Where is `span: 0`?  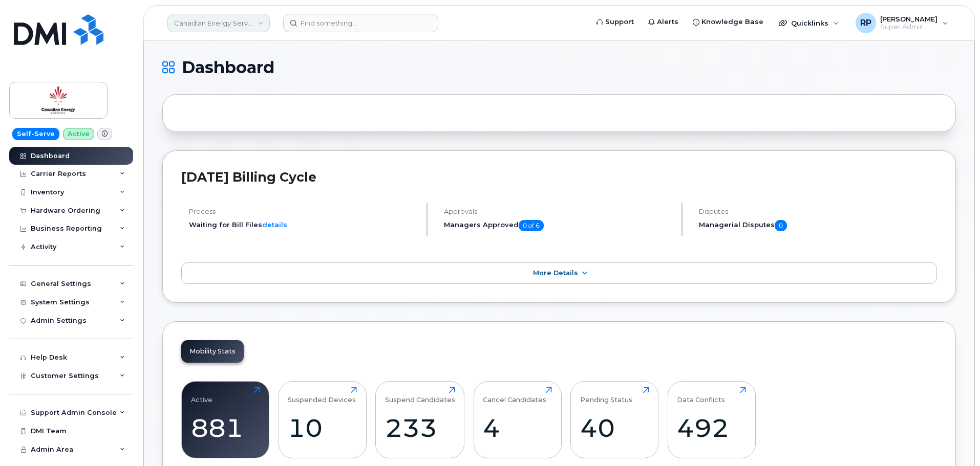 span: 0 is located at coordinates (781, 225).